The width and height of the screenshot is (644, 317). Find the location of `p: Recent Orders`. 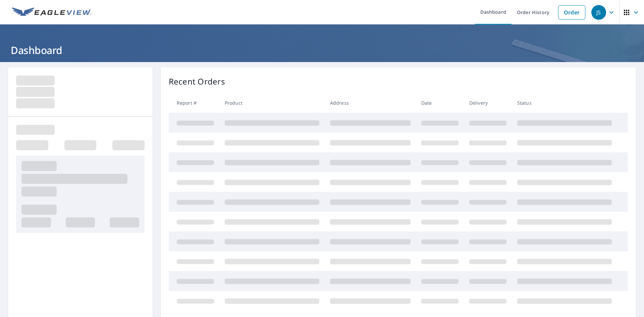

p: Recent Orders is located at coordinates (197, 81).